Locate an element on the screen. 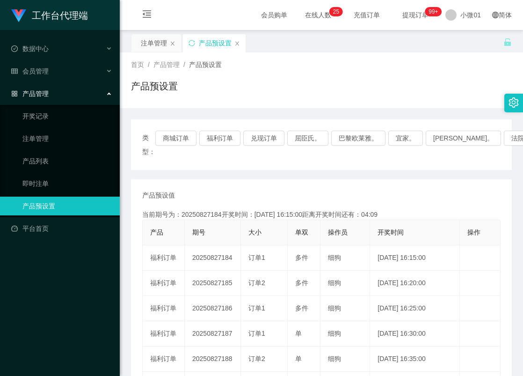  td: 20250827185 is located at coordinates (213, 283).